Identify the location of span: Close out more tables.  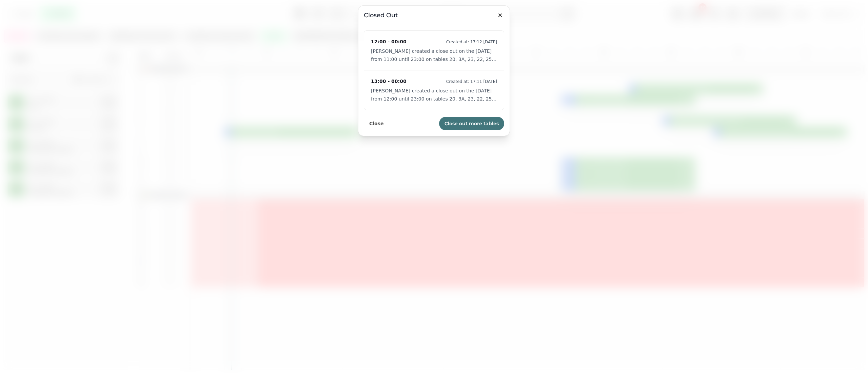
(472, 123).